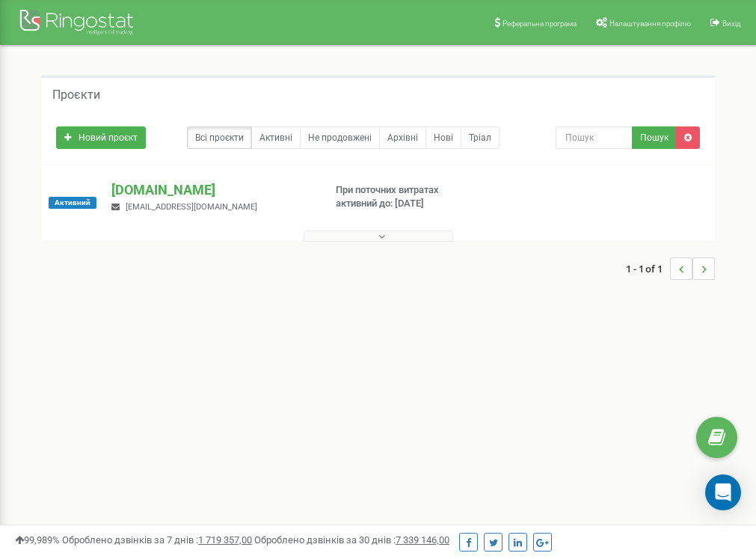 The image size is (756, 559). I want to click on span: Активний, so click(72, 203).